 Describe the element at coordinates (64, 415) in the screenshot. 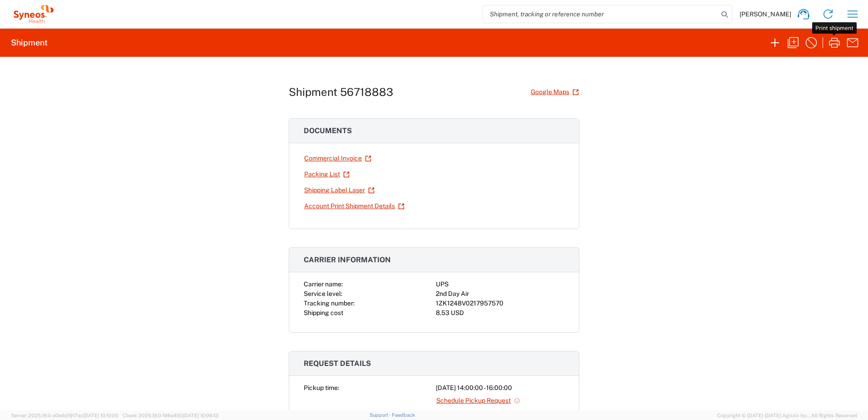

I see `span: Server: 2025.18.0-a0edd1917ac` at that location.